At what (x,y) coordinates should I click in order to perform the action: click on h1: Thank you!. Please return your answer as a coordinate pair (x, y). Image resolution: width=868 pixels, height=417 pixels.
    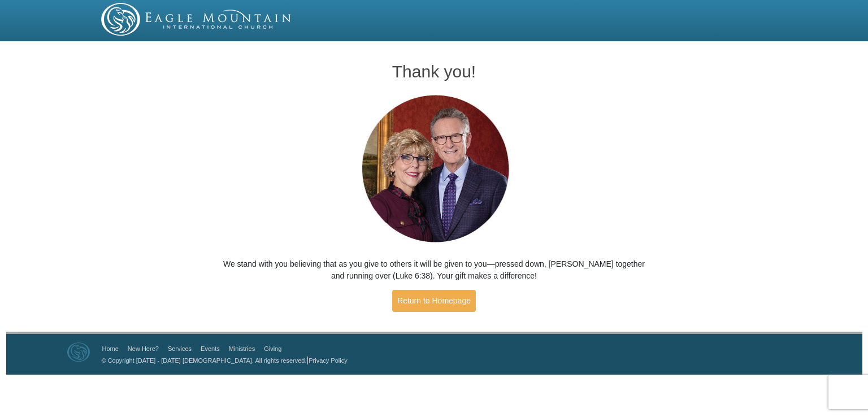
    Looking at the image, I should click on (434, 72).